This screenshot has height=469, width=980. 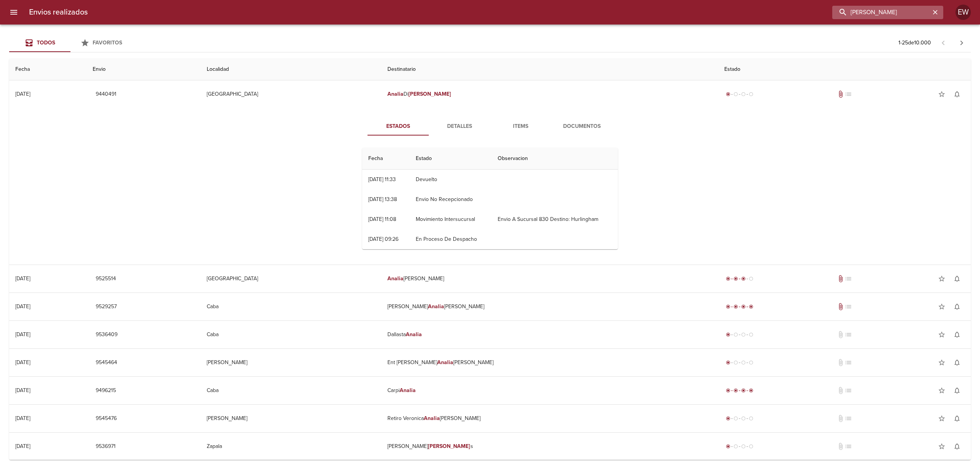 What do you see at coordinates (143, 69) in the screenshot?
I see `th: Envio` at bounding box center [143, 69].